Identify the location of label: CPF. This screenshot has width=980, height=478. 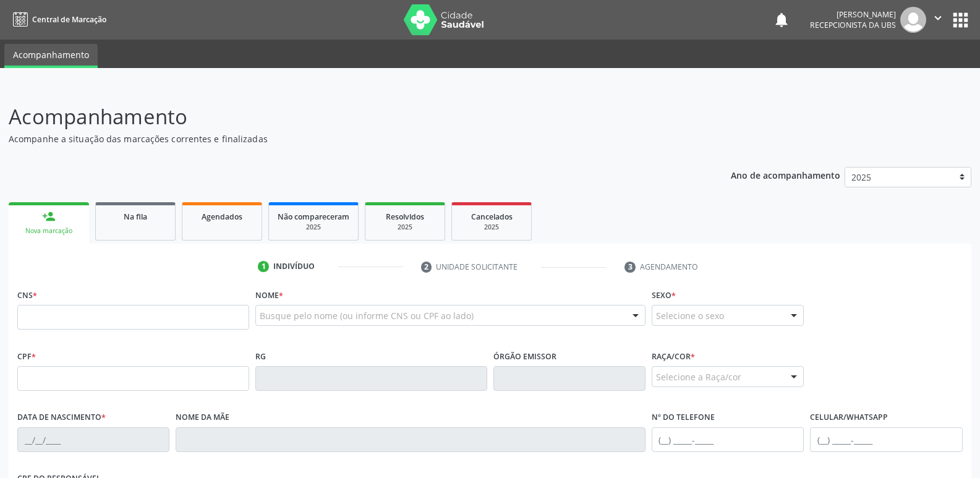
(27, 356).